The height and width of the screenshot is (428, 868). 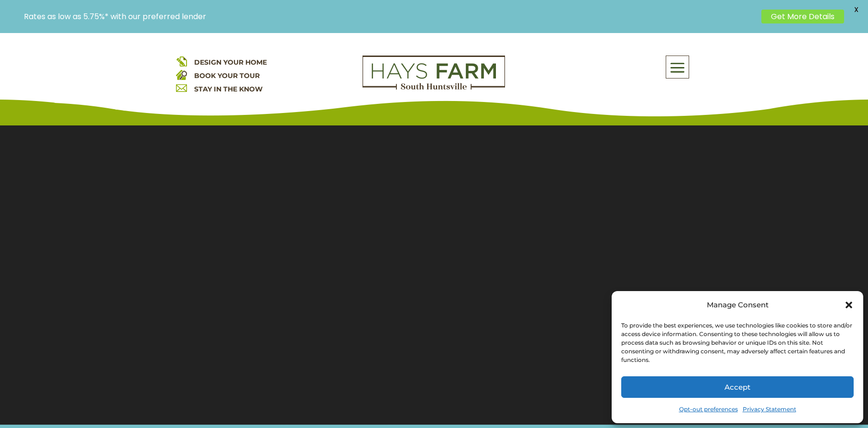 I want to click on p: Rates as low as 5.75%* with our preferred lender, so click(x=390, y=16).